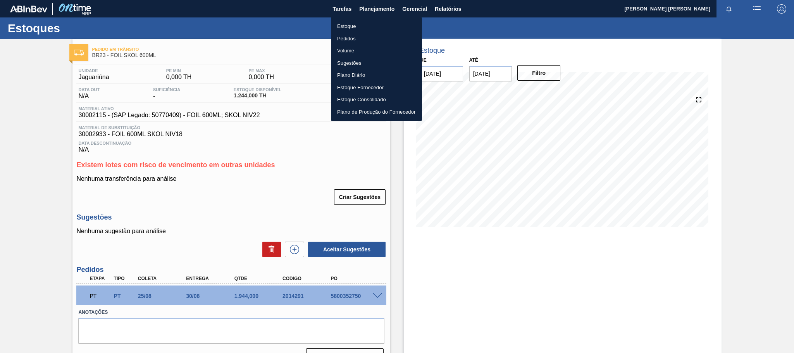 The image size is (794, 353). What do you see at coordinates (376, 112) in the screenshot?
I see `a: Plano de Produção do Fornecedor` at bounding box center [376, 112].